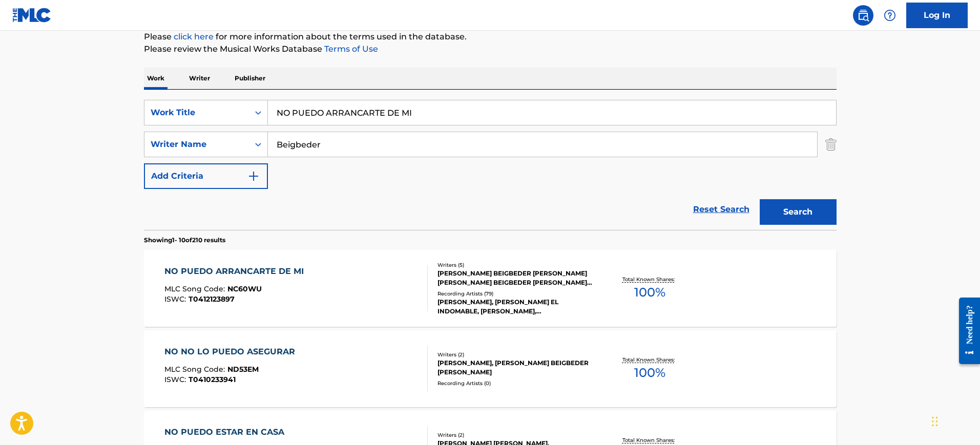  What do you see at coordinates (197, 144) in the screenshot?
I see `div: Writer Name` at bounding box center [197, 144].